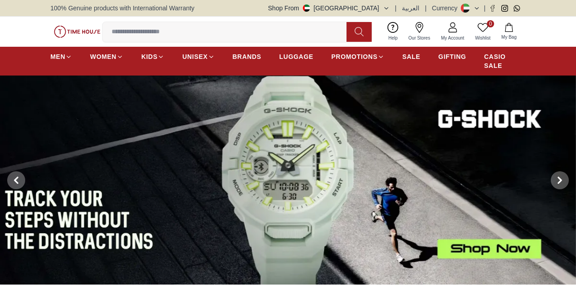 This screenshot has width=576, height=294. I want to click on span: CASIO SALE, so click(505, 61).